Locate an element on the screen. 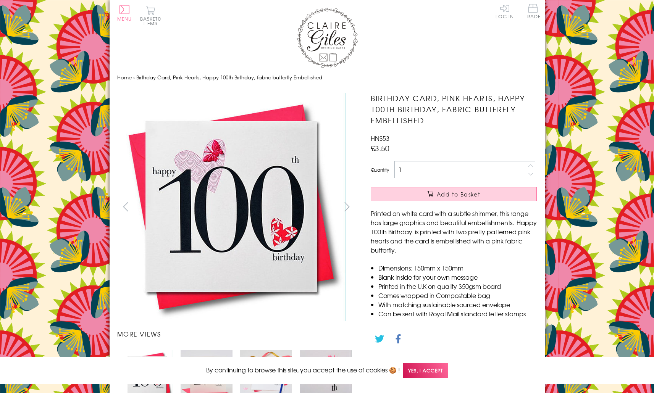 Image resolution: width=654 pixels, height=393 pixels. li: Blank inside for your own message is located at coordinates (458, 277).